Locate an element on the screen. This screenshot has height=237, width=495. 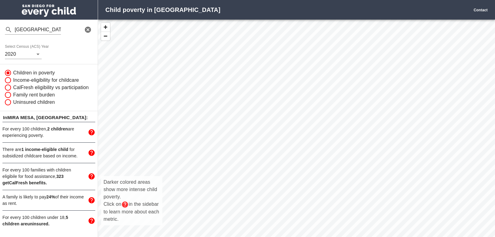
span: For every 100 children under 18, is located at coordinates (35, 221).